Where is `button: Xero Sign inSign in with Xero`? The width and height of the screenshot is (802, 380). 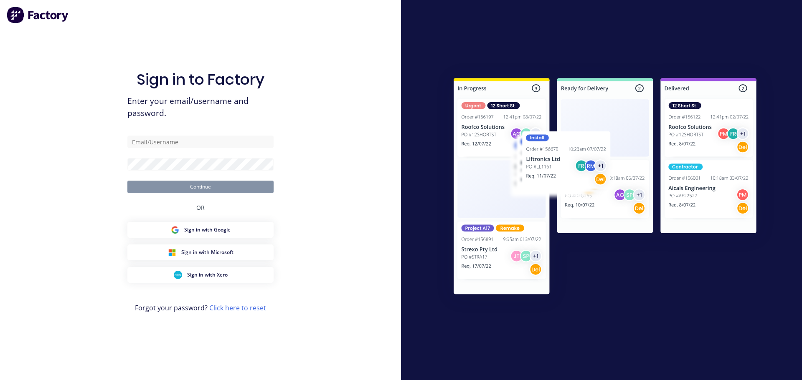 button: Xero Sign inSign in with Xero is located at coordinates (200, 275).